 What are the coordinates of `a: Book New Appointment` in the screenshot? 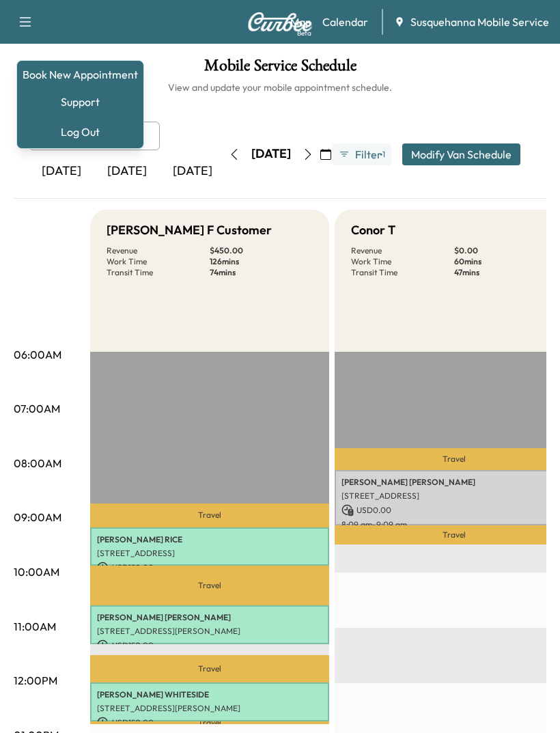 It's located at (80, 75).